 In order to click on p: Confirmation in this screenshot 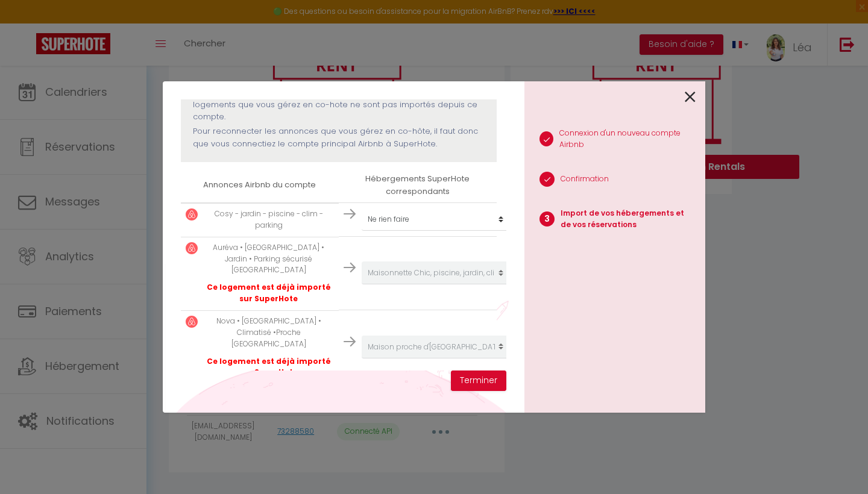, I will do `click(585, 179)`.